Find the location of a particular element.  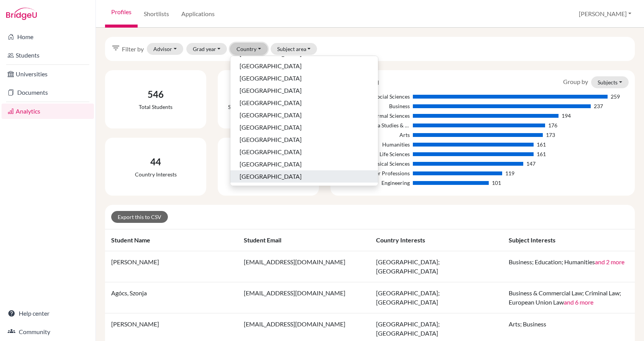

div: 176 is located at coordinates (553, 125).